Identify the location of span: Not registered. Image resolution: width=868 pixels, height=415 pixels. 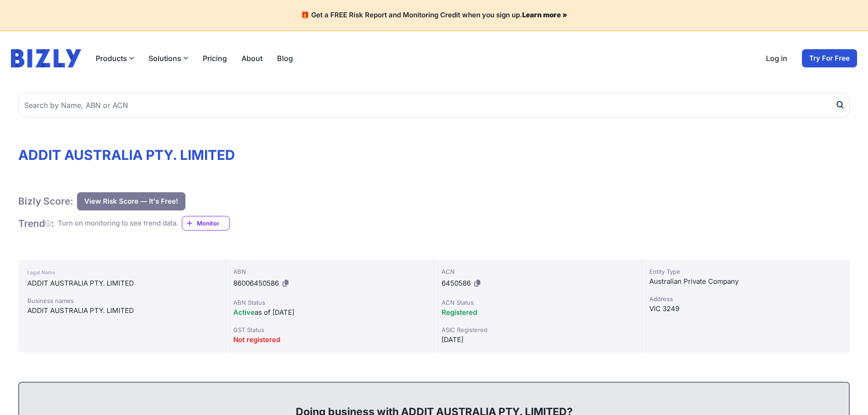
(257, 339).